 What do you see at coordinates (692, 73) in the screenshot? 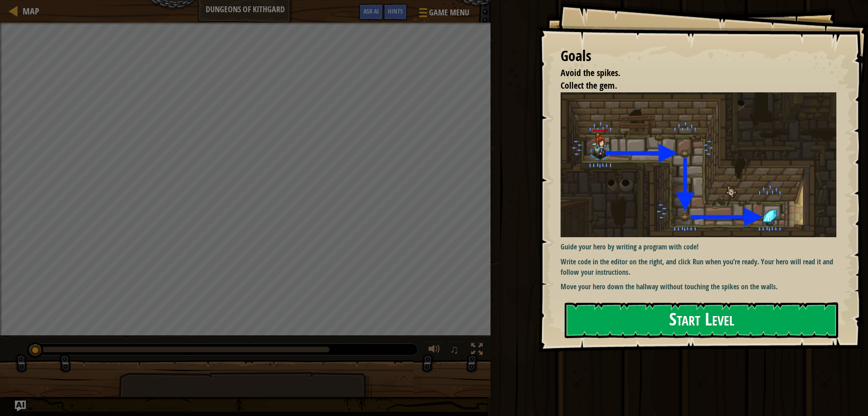
I see `li: Avoid the spikes.` at bounding box center [692, 73].